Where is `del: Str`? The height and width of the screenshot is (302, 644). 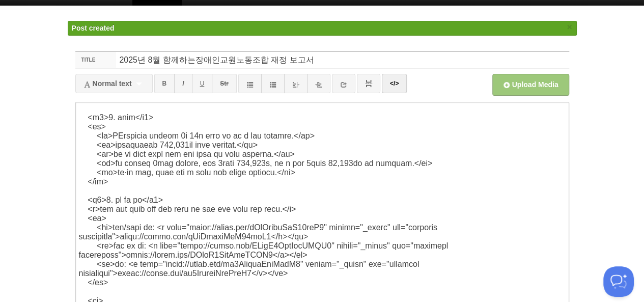
del: Str is located at coordinates (224, 84).